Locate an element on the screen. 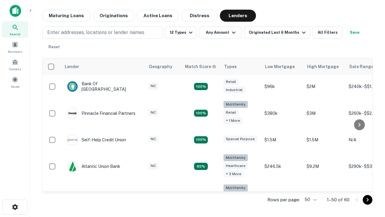 Image resolution: width=385 pixels, height=217 pixels. span: Search is located at coordinates (15, 34).